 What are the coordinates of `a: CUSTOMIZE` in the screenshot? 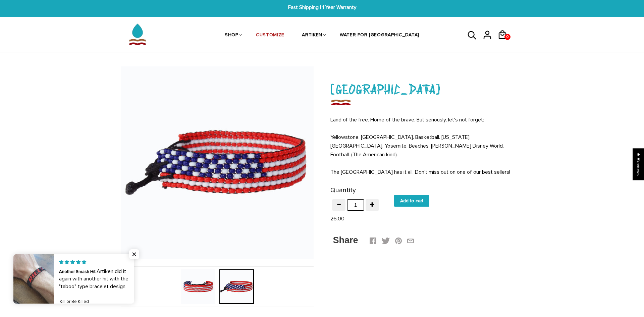 It's located at (270, 35).